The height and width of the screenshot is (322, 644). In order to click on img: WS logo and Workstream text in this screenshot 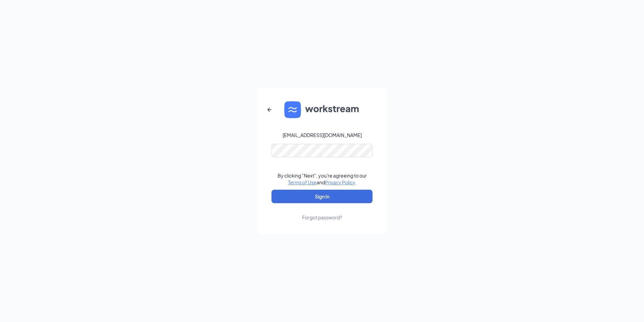, I will do `click(322, 109)`.